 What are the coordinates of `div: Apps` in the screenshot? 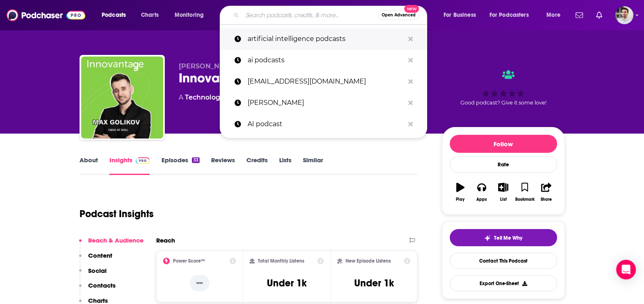 It's located at (482, 200).